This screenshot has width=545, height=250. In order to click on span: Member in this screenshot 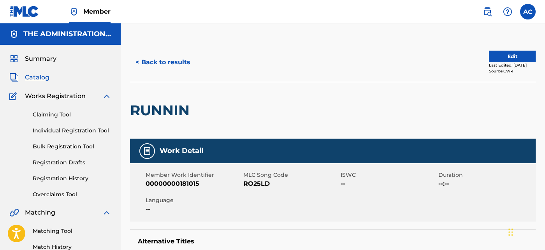, I will do `click(97, 11)`.